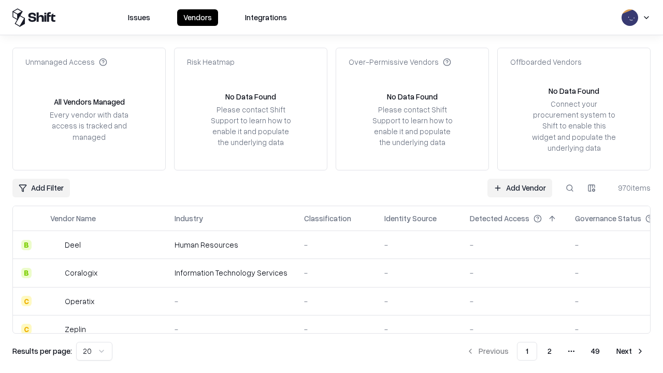  Describe the element at coordinates (72, 244) in the screenshot. I see `div: Deel` at that location.